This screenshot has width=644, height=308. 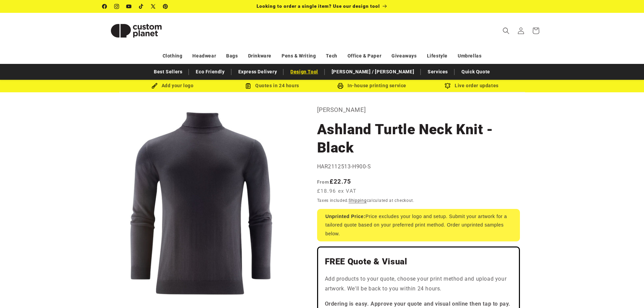 I want to click on span: Looking to order a single item? Use our design tool, so click(x=318, y=6).